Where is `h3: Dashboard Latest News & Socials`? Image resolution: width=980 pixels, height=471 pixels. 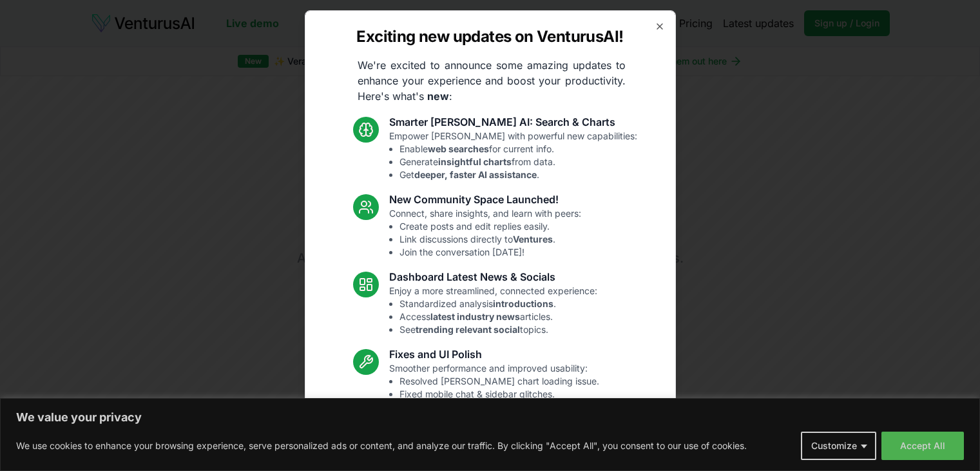 h3: Dashboard Latest News & Socials is located at coordinates (493, 277).